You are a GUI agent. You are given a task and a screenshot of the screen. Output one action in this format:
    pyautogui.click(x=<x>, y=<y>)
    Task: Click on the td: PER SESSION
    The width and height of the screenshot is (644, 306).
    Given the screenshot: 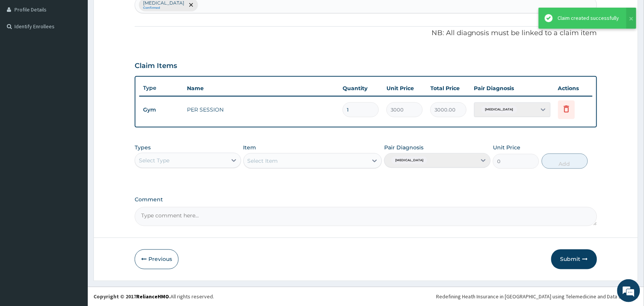 What is the action you would take?
    pyautogui.click(x=261, y=110)
    